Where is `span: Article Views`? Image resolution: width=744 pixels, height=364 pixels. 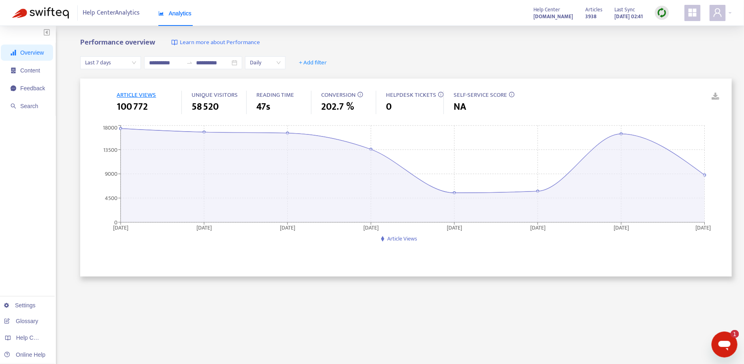 span: Article Views is located at coordinates (402, 239).